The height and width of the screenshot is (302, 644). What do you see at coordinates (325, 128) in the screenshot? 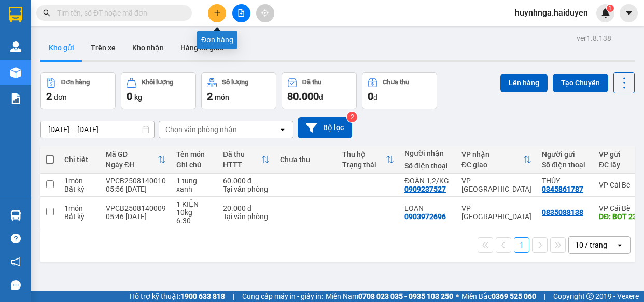
I see `button: Bộ lọc` at bounding box center [325, 128].